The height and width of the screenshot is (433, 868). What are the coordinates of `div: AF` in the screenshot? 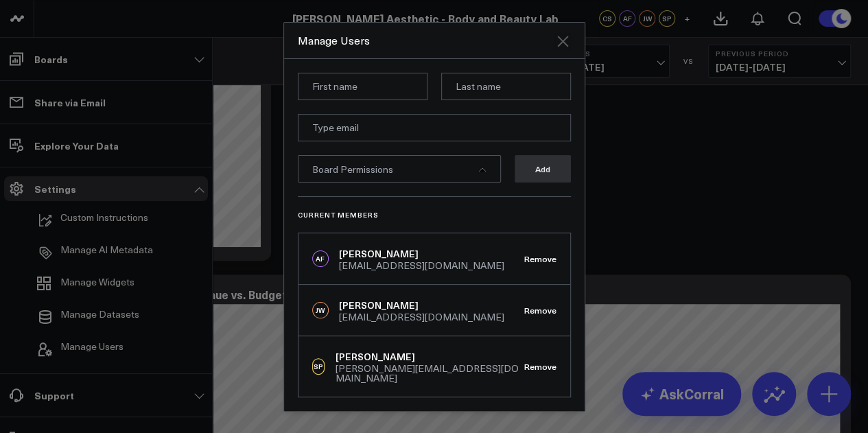 It's located at (321, 259).